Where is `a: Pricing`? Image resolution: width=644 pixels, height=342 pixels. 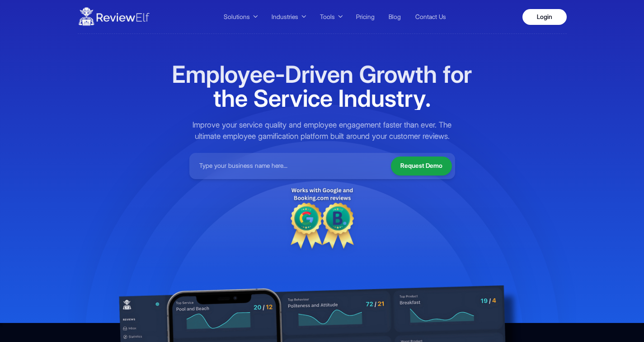 a: Pricing is located at coordinates (366, 17).